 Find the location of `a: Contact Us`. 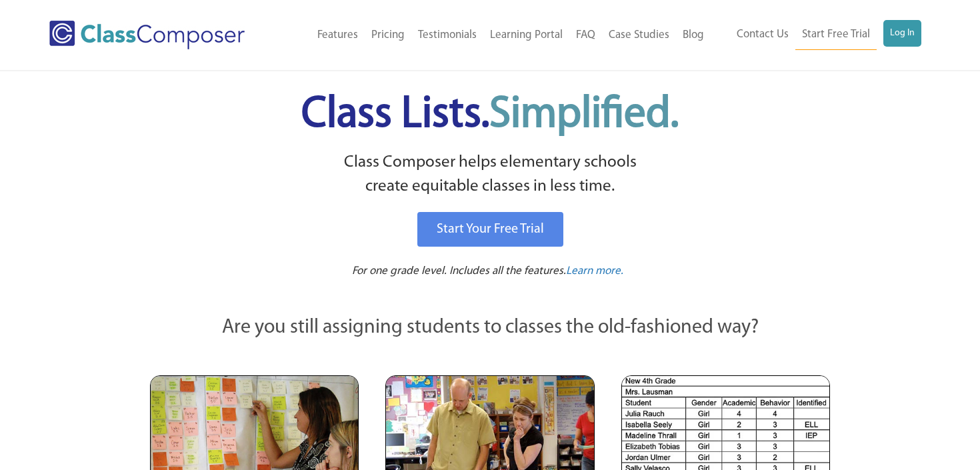

a: Contact Us is located at coordinates (763, 35).